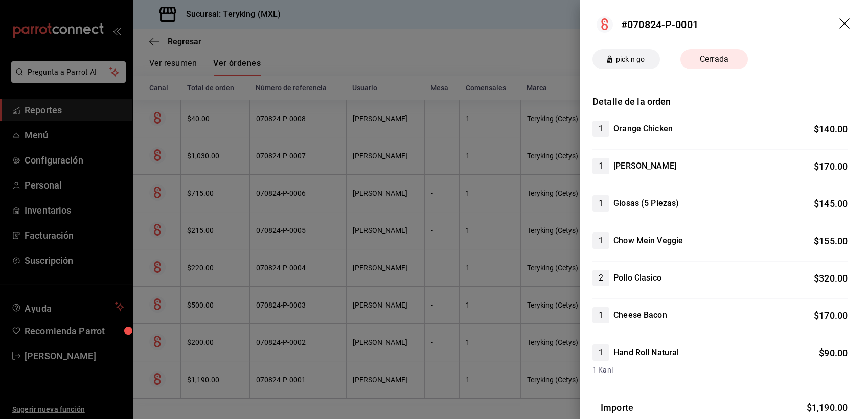 The height and width of the screenshot is (419, 868). Describe the element at coordinates (831, 203) in the screenshot. I see `span: $ 145.00` at that location.